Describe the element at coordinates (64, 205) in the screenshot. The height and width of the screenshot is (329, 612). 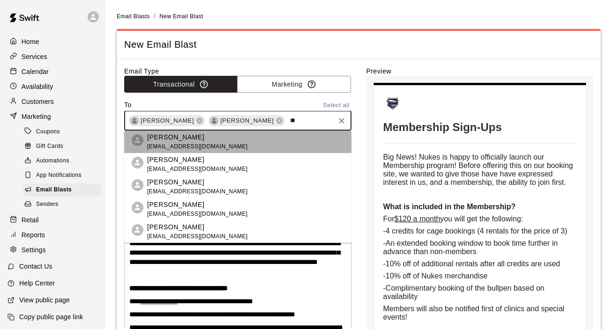
I see `a: Senders` at that location.